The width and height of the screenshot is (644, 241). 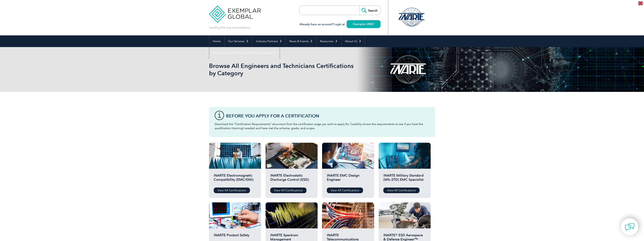 What do you see at coordinates (229, 27) in the screenshot?
I see `p: Leading the way to excellence` at bounding box center [229, 27].